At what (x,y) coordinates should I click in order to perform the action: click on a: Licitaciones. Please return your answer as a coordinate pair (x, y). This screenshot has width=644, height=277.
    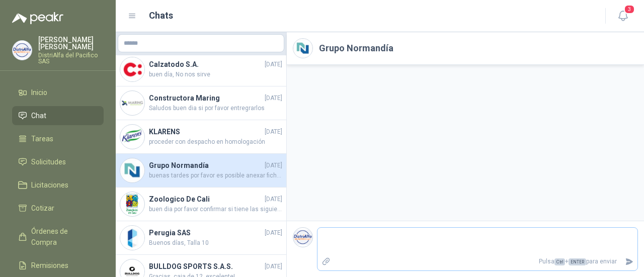
    Looking at the image, I should click on (58, 185).